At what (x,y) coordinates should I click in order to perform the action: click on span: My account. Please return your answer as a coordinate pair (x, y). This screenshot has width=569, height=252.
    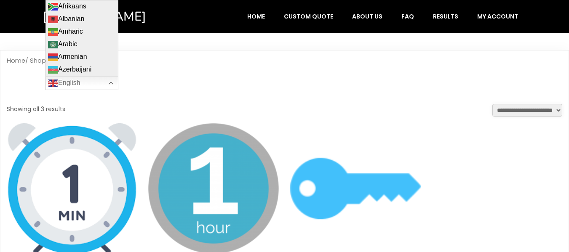
    Looking at the image, I should click on (498, 16).